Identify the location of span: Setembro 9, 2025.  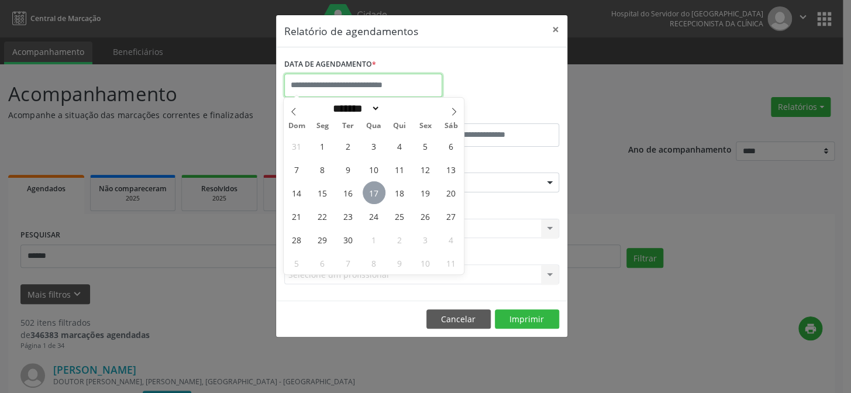
(348, 169).